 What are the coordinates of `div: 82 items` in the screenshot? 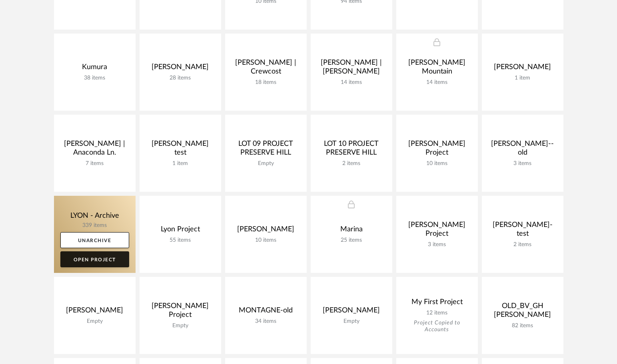 It's located at (523, 326).